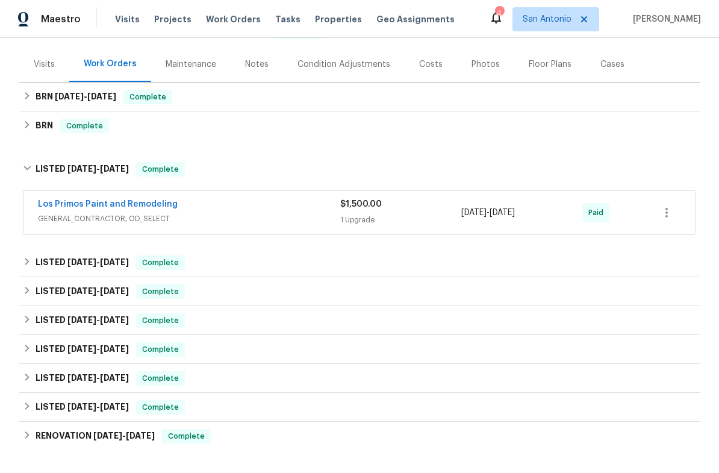 The height and width of the screenshot is (473, 719). I want to click on span: Properties, so click(338, 19).